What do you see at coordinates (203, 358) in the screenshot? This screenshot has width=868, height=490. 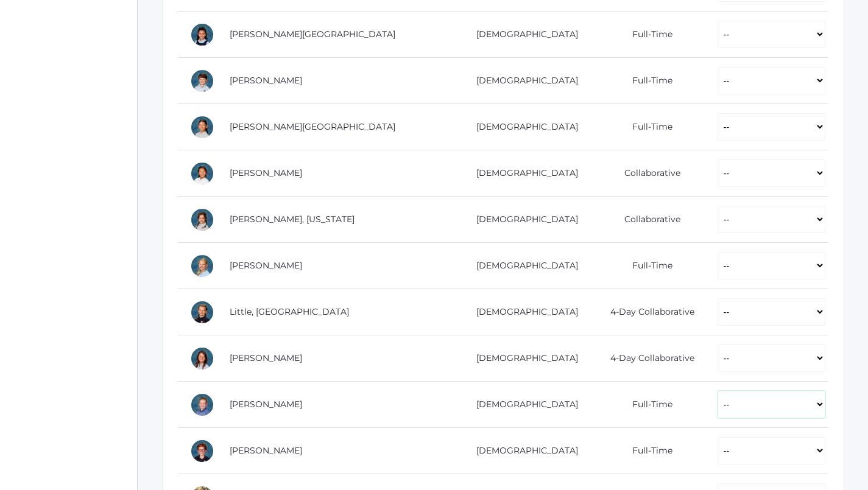 I see `div: Maggie Oram` at bounding box center [203, 358].